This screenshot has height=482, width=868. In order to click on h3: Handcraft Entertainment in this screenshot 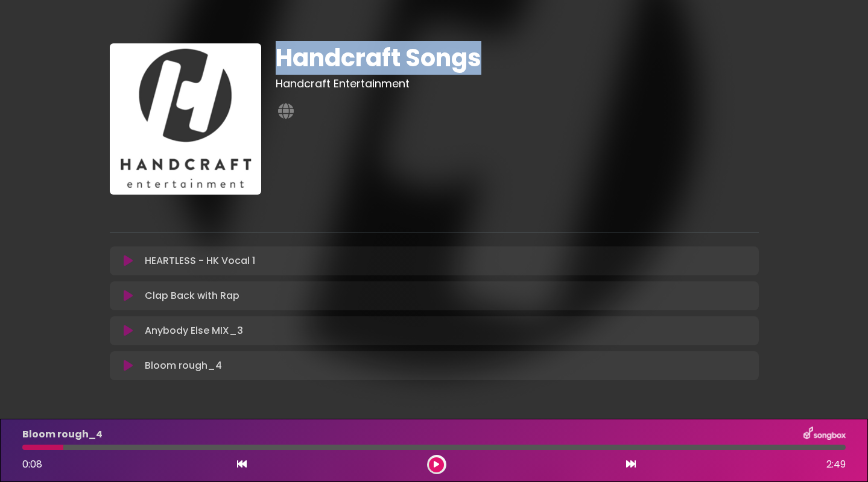, I will do `click(518, 84)`.